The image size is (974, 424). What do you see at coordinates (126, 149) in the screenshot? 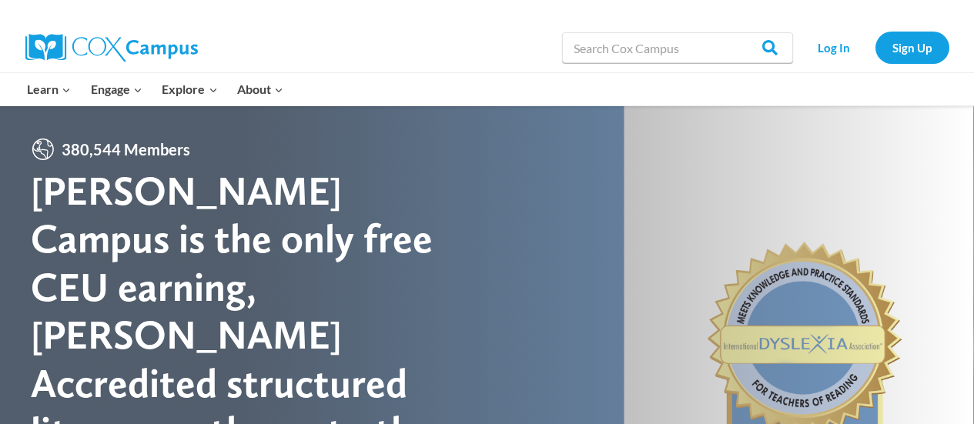
I see `span: 380,544 Members` at bounding box center [126, 149].